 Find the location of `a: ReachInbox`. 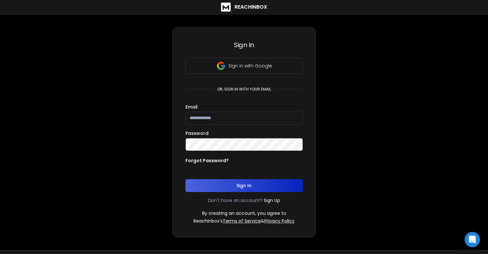

a: ReachInbox is located at coordinates (244, 7).